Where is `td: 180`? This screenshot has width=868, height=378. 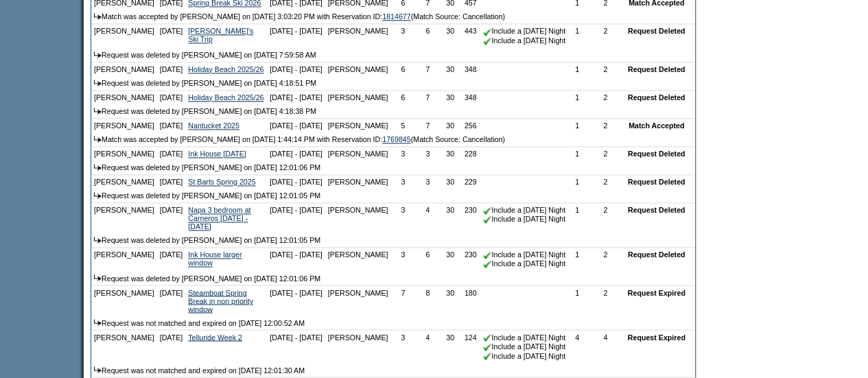
td: 180 is located at coordinates (471, 300).